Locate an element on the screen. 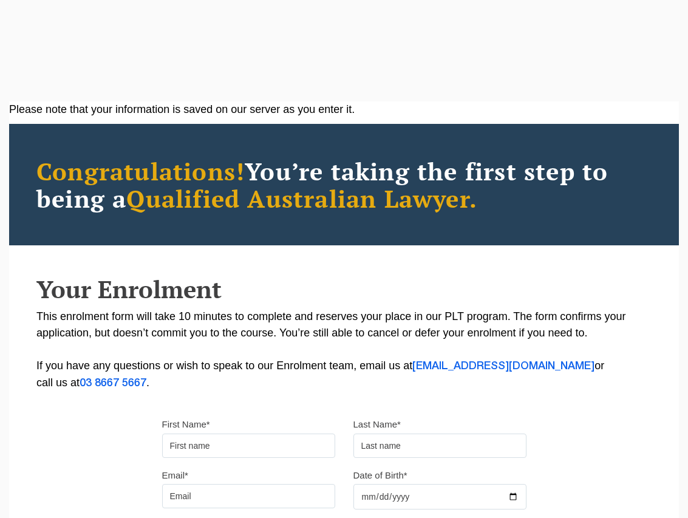 The image size is (688, 518). label: First Name* is located at coordinates (186, 425).